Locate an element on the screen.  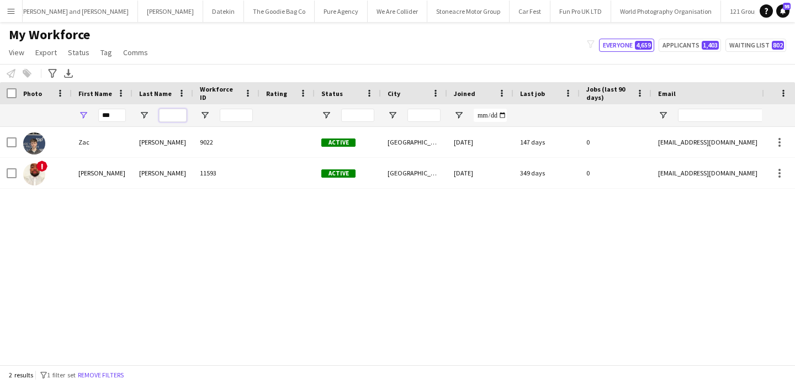
a: Status is located at coordinates (78, 52).